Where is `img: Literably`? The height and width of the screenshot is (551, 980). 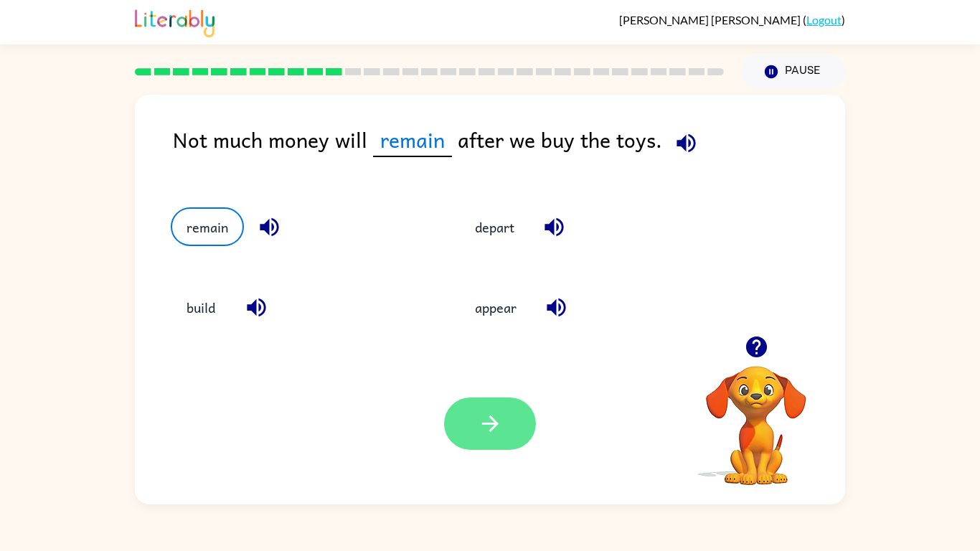
img: Literably is located at coordinates (174, 21).